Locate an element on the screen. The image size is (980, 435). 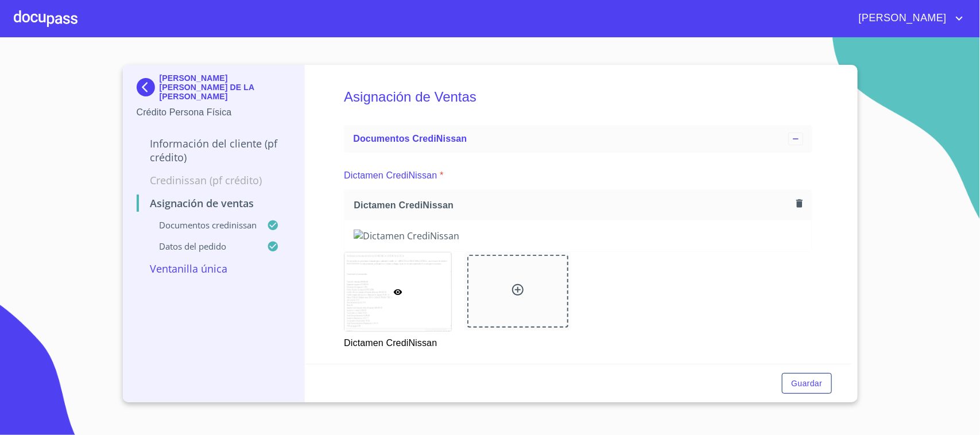
p: Datos del pedido is located at coordinates (202, 246).